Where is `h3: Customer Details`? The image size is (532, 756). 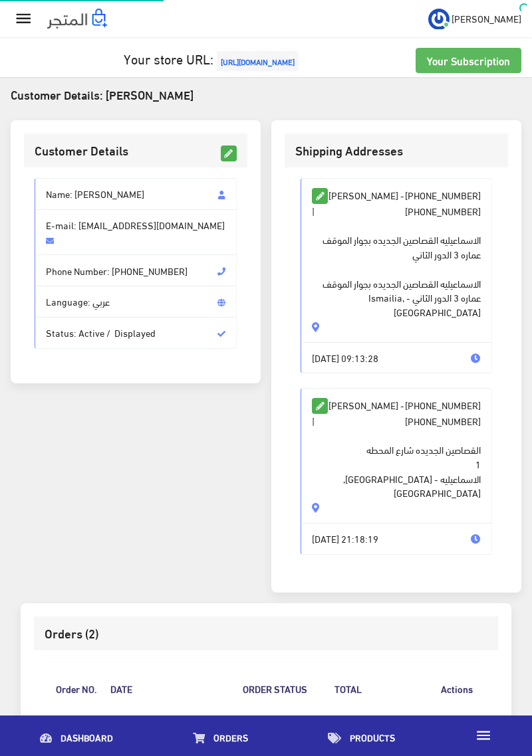 h3: Customer Details is located at coordinates (135, 150).